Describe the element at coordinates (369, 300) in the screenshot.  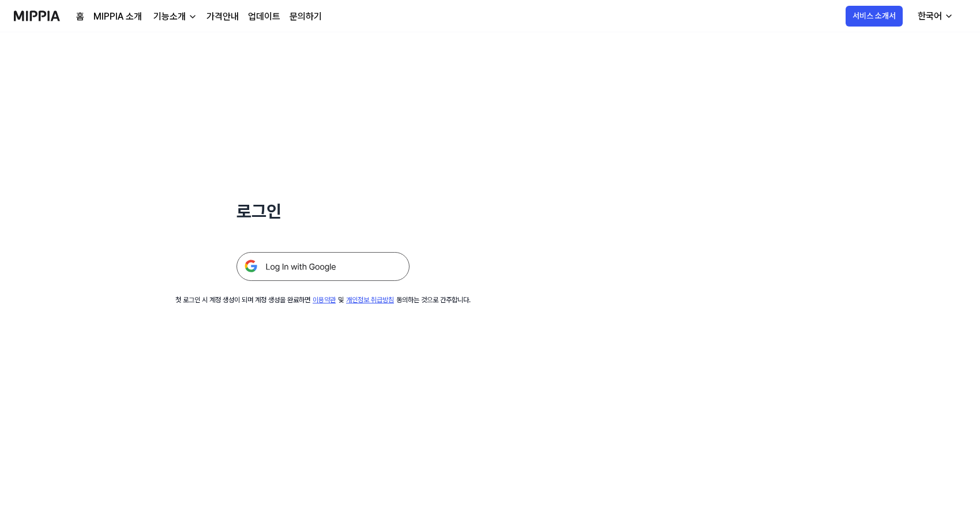
I see `a: 개인정보 취급방침` at that location.